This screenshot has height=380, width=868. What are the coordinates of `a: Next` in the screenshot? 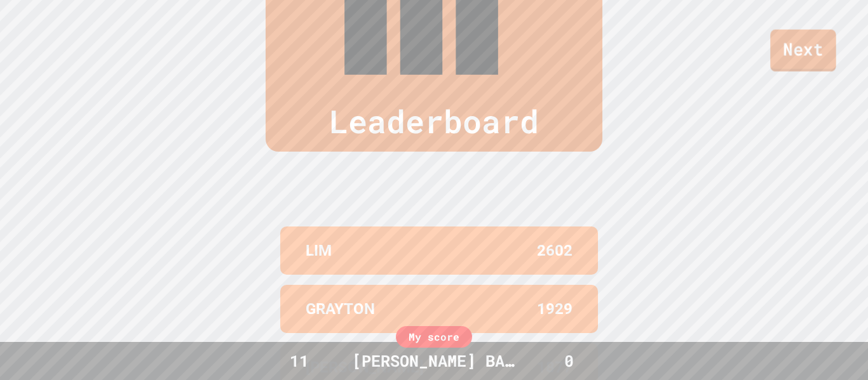 It's located at (803, 51).